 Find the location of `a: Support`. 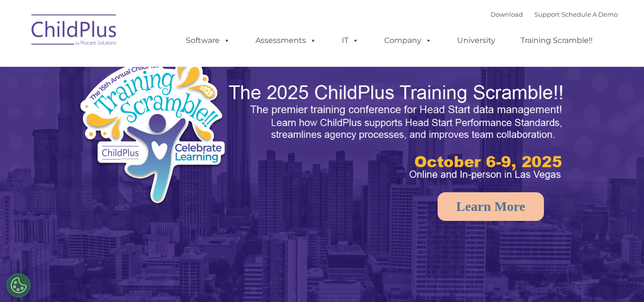

a: Support is located at coordinates (547, 15).